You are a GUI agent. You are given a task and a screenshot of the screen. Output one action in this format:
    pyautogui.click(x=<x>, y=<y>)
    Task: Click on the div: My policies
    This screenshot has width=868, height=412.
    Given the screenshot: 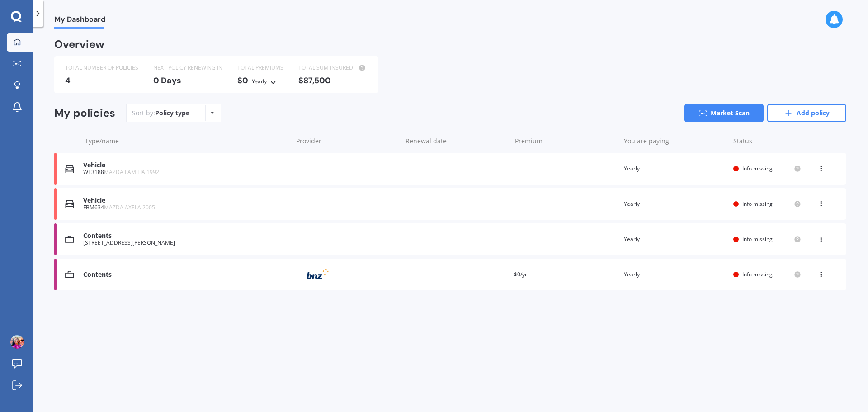 What is the action you would take?
    pyautogui.click(x=84, y=113)
    